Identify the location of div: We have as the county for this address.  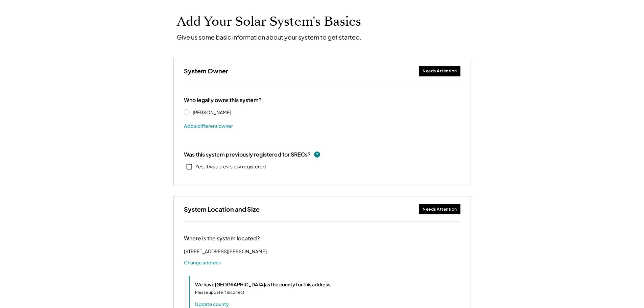
(263, 284).